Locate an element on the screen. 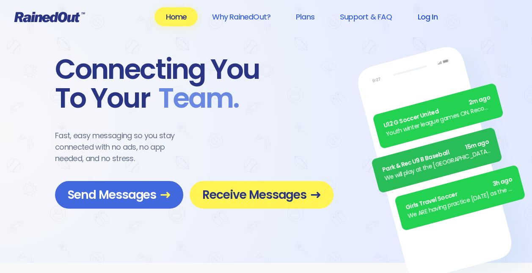 Image resolution: width=532 pixels, height=273 pixels. span: Team . is located at coordinates (194, 98).